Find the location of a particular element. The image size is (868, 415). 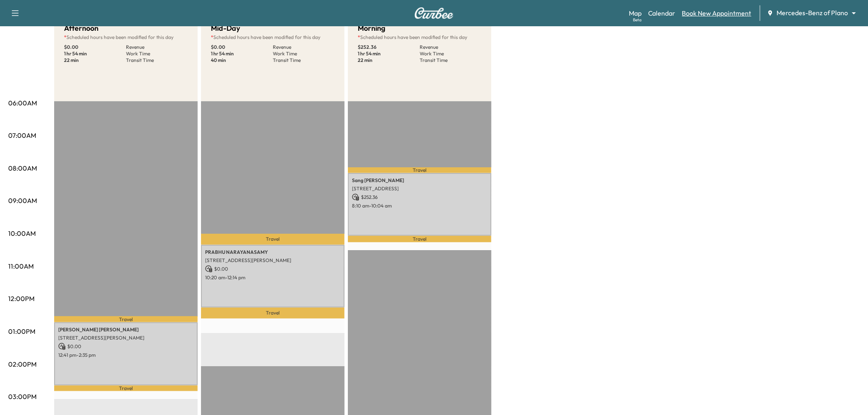

p: 03:00PM is located at coordinates (22, 397).